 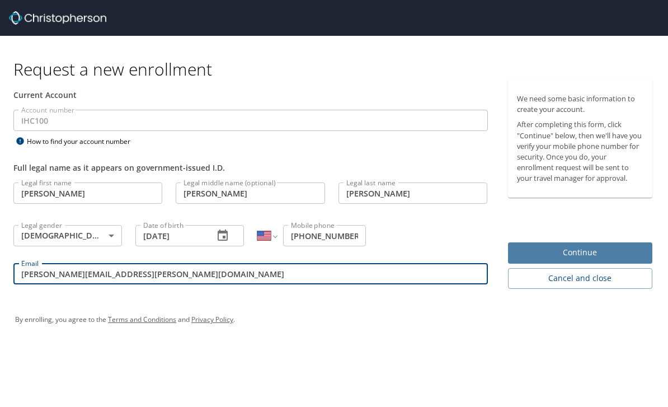 What do you see at coordinates (58, 18) in the screenshot?
I see `img: cbt logo` at bounding box center [58, 18].